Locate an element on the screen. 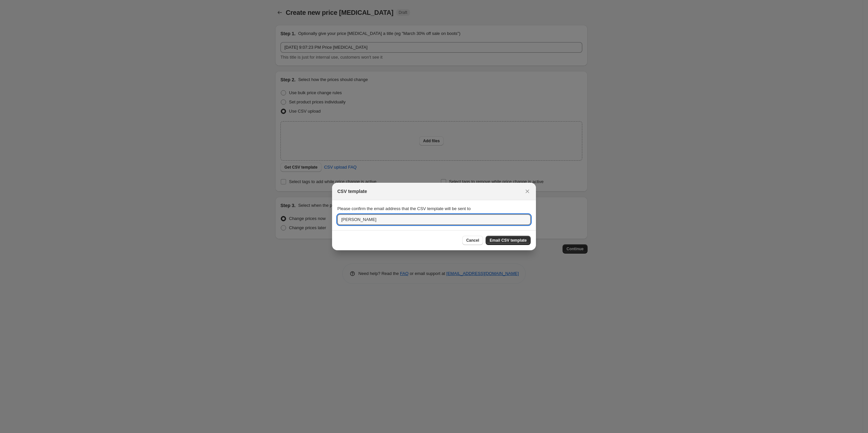 The image size is (868, 433). button: Cancel is located at coordinates (472, 240).